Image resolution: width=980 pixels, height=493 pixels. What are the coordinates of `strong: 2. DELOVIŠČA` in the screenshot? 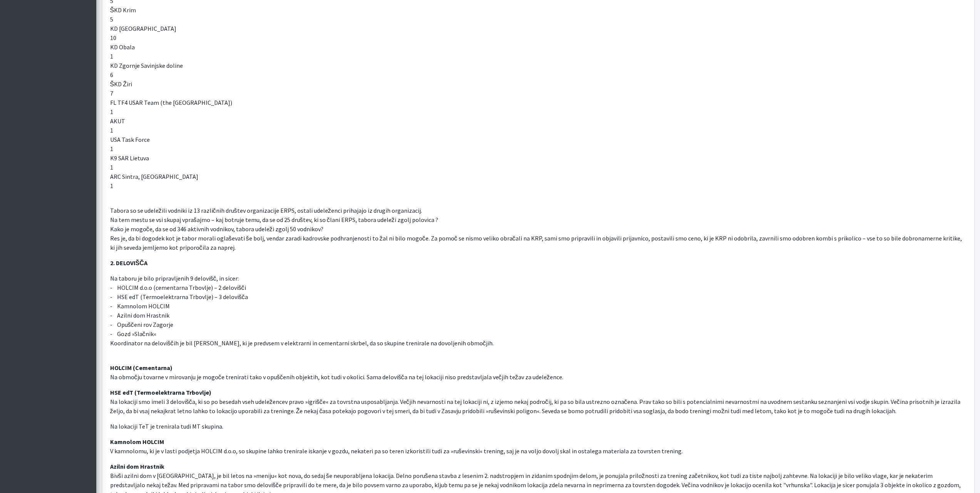 It's located at (128, 263).